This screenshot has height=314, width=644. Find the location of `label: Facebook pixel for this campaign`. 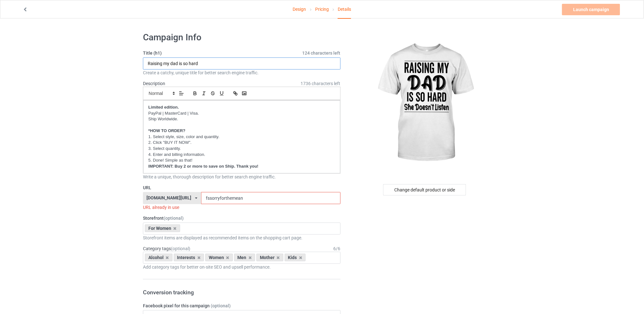

label: Facebook pixel for this campaign is located at coordinates (242, 306).